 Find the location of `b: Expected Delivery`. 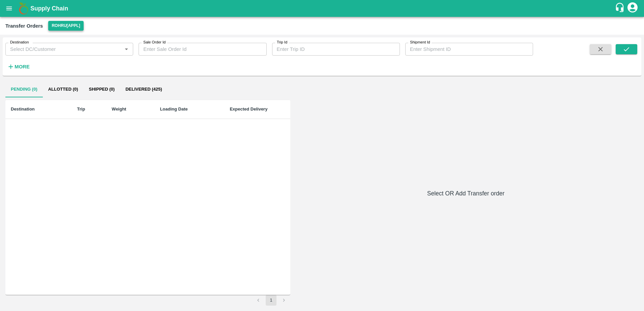

b: Expected Delivery is located at coordinates (248, 109).